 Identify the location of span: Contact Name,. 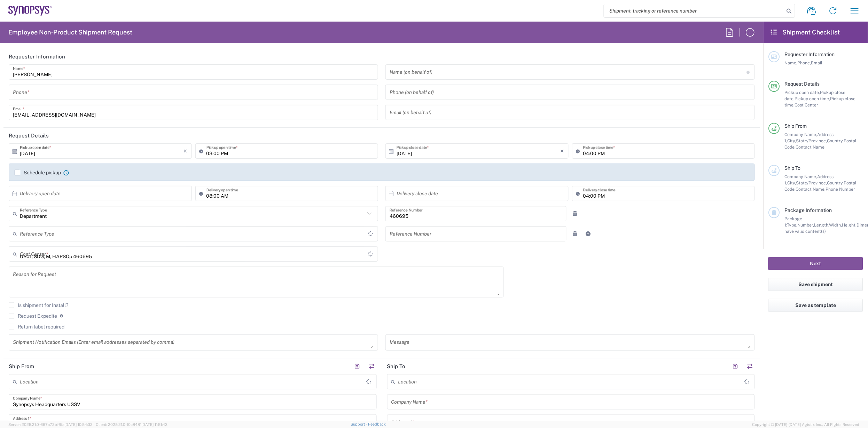
(811, 189).